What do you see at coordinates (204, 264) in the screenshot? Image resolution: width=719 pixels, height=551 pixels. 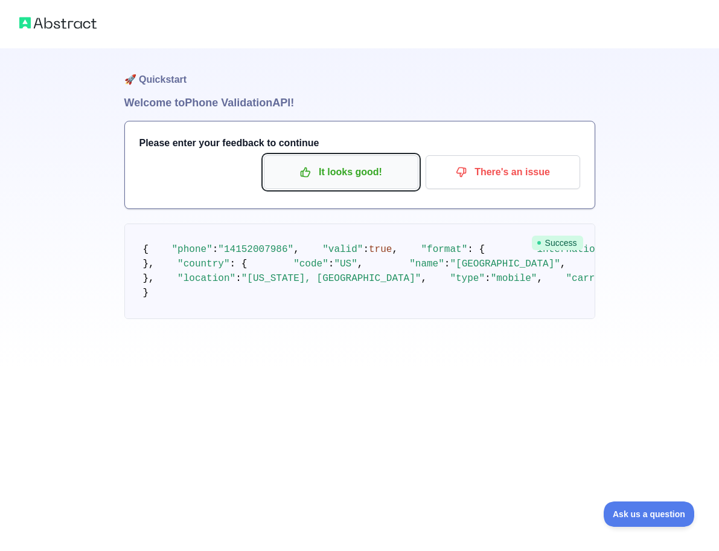 I see `span: "country"` at bounding box center [204, 264].